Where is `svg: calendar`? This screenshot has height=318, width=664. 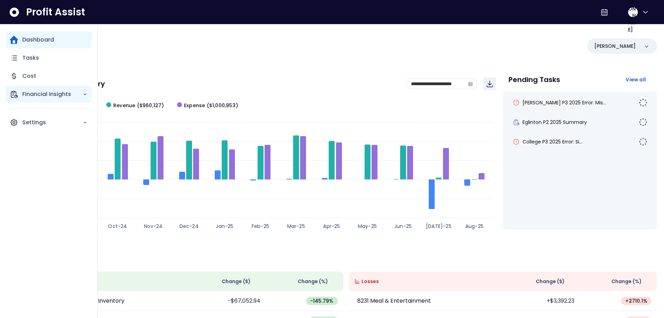 svg: calendar is located at coordinates (471, 84).